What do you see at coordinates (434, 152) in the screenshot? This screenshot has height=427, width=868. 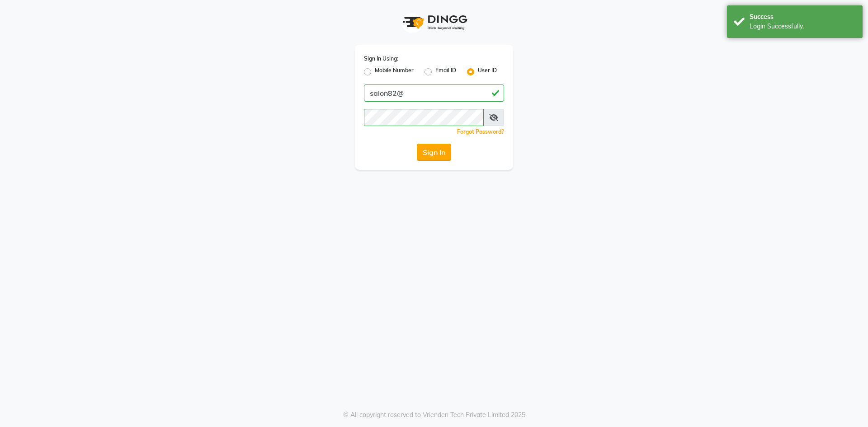 I see `button: Sign In` at bounding box center [434, 152].